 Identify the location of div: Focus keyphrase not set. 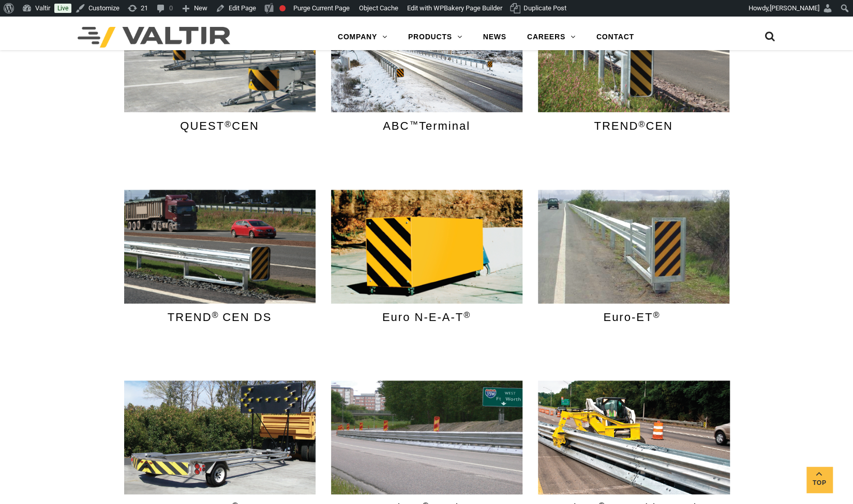
(282, 8).